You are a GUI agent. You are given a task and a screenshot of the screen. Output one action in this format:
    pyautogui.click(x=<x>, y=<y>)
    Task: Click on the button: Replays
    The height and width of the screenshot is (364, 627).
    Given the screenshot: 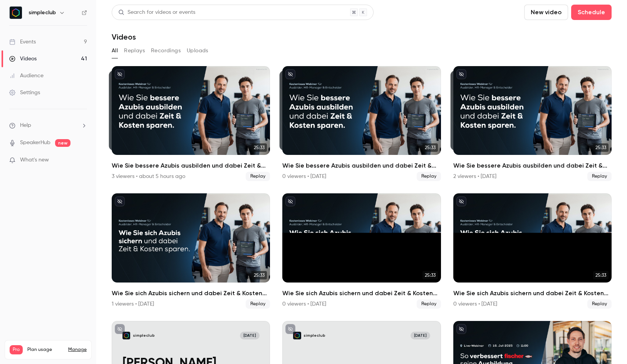 What is the action you would take?
    pyautogui.click(x=134, y=51)
    